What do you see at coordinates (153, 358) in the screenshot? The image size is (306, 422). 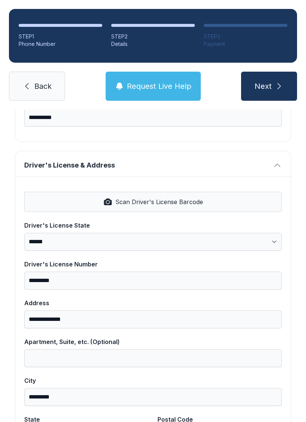 I see `input: Apartment, Suite, etc. (Optional)` at bounding box center [153, 358].